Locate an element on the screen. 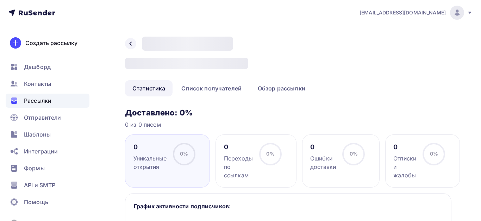 The width and height of the screenshot is (481, 221). a: Формы is located at coordinates (48, 168).